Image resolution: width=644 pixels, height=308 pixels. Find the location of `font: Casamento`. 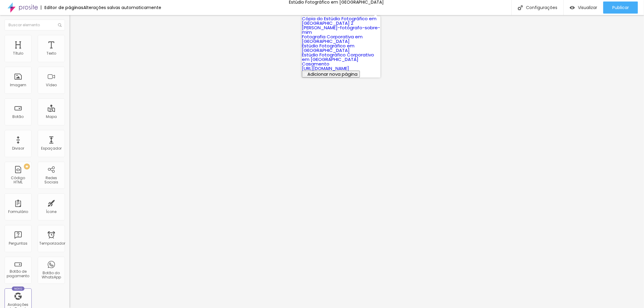

font: Casamento is located at coordinates (316, 63).